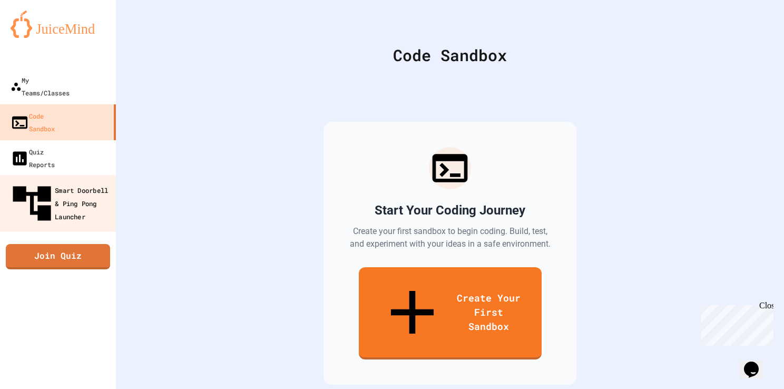  I want to click on div: My Teams/Classes, so click(40, 86).